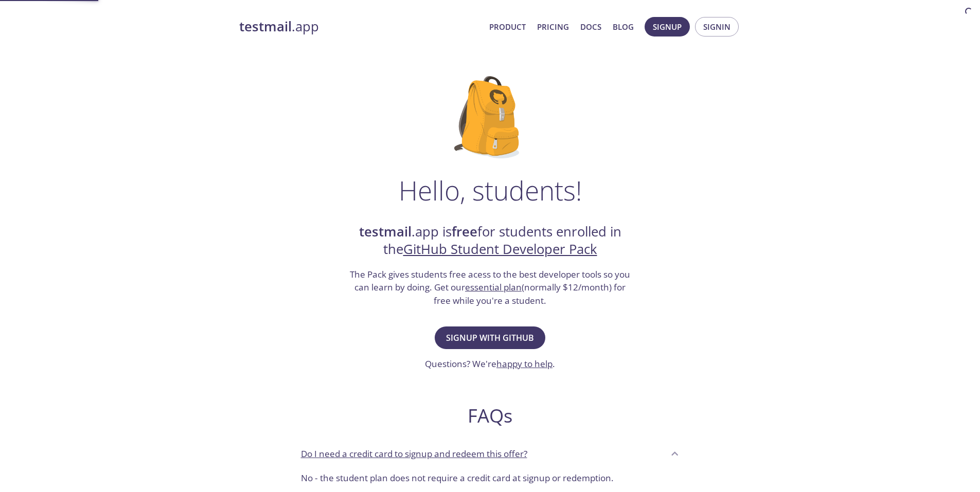  I want to click on p: No - the student plan does not require a credit card at signup or redemption., so click(490, 478).